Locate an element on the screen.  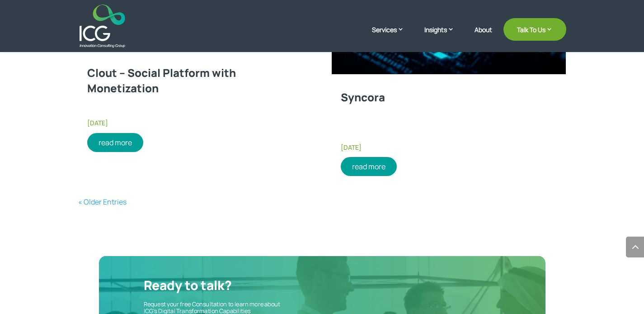
a: Clout – Social Platform with Monetization is located at coordinates (161, 80).